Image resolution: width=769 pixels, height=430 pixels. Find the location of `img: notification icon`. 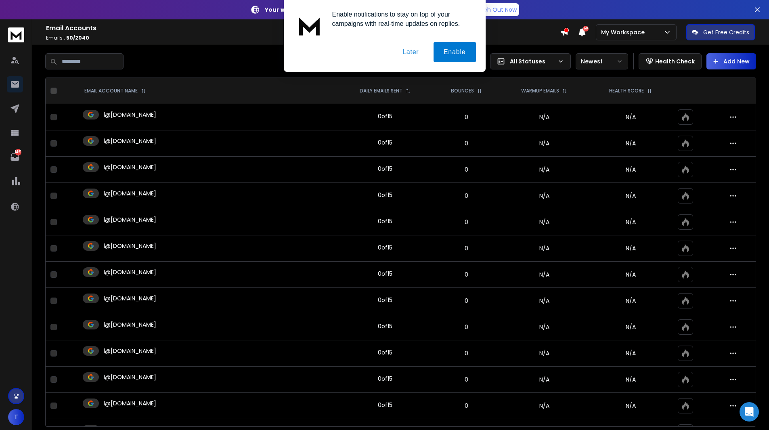

img: notification icon is located at coordinates (310, 26).